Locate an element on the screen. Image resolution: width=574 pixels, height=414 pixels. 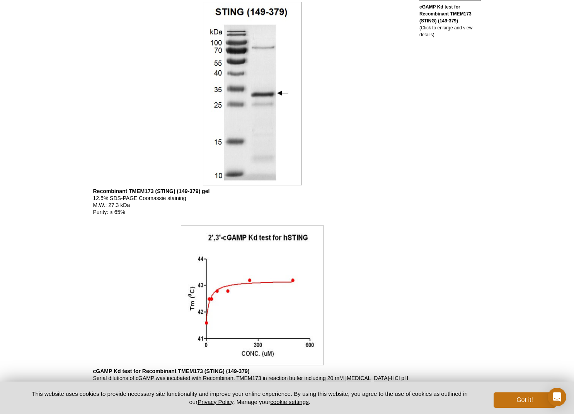
p: This website uses cookies to provide necessary site functionality and improve your online experie... is located at coordinates (250, 398).